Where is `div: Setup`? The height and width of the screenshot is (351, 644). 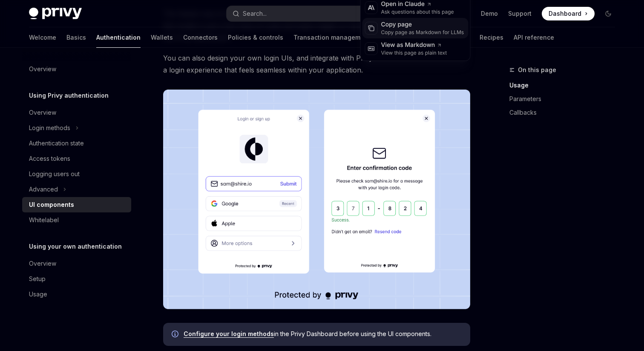 div: Setup is located at coordinates (37, 279).